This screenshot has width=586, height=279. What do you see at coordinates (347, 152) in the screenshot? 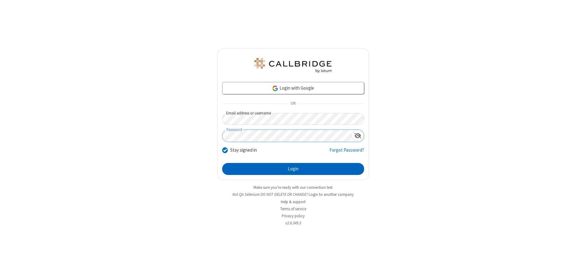
I see `a: Forgot Password?` at bounding box center [347, 152].